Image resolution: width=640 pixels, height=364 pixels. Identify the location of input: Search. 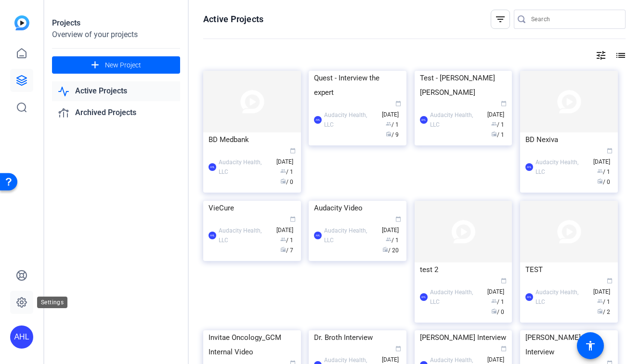
(574, 19).